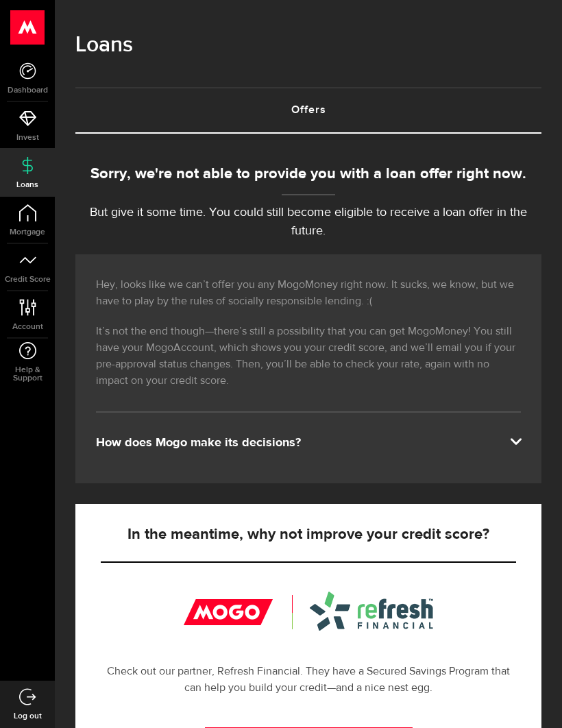 The image size is (562, 728). I want to click on ul: Tabs Navigation, so click(308, 110).